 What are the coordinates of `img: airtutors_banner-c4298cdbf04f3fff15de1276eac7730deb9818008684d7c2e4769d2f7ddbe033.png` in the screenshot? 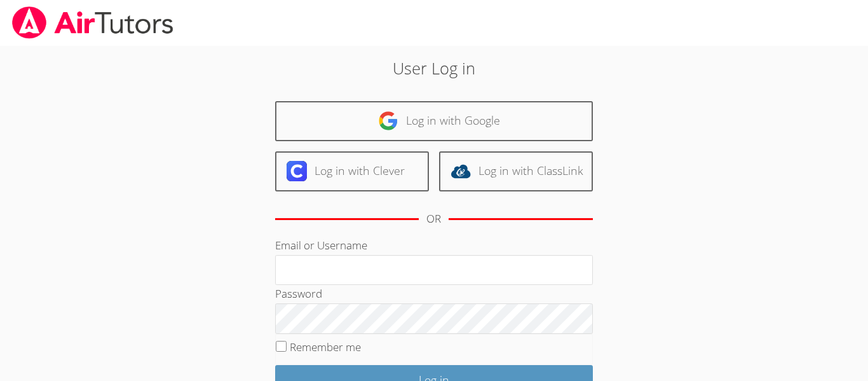 It's located at (93, 23).